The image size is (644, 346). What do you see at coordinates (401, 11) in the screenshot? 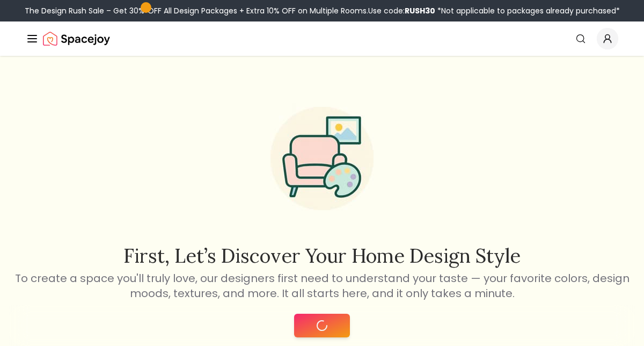
I see `span: Use code:` at bounding box center [401, 11].